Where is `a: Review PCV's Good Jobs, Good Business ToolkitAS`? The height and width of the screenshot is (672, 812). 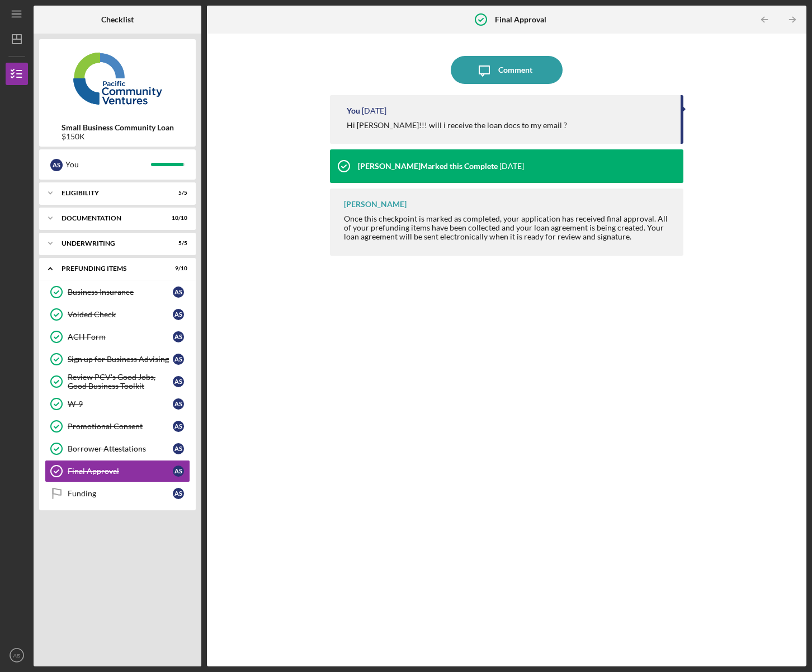
a: Review PCV's Good Jobs, Good Business ToolkitAS is located at coordinates (117, 381).